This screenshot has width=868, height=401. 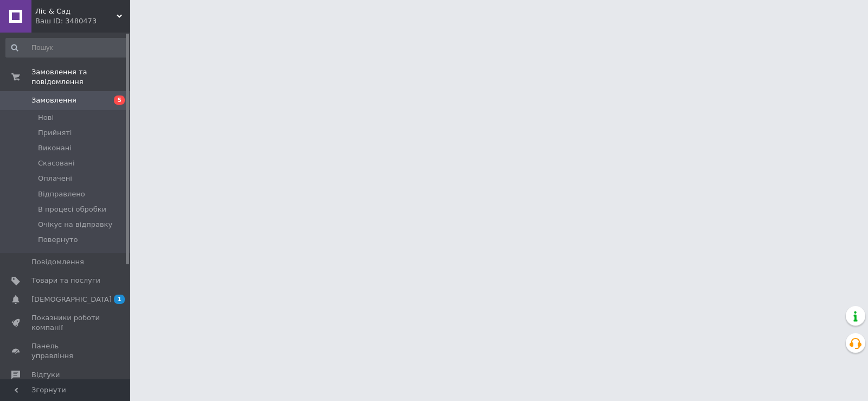 What do you see at coordinates (46, 118) in the screenshot?
I see `span: Нові` at bounding box center [46, 118].